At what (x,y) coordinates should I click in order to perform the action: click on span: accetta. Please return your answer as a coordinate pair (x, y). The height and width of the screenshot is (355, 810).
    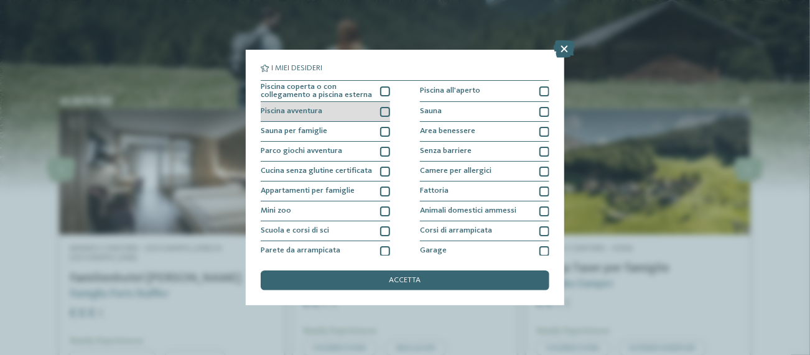
    Looking at the image, I should click on (405, 281).